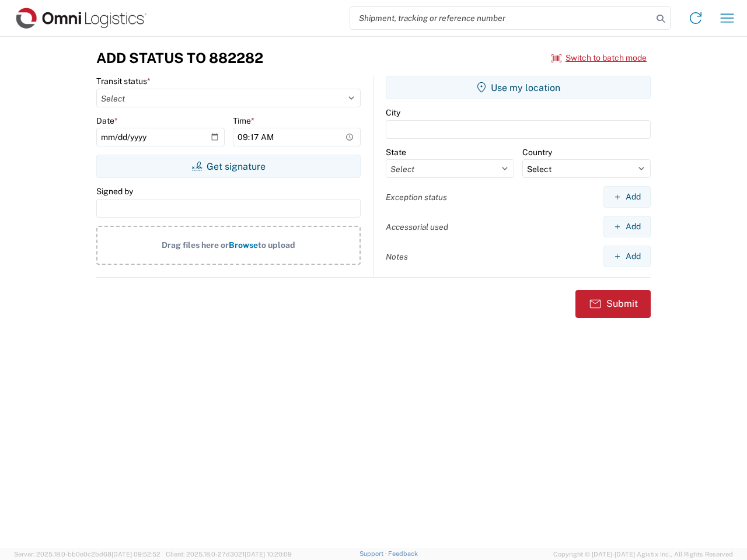 The width and height of the screenshot is (747, 560). I want to click on label: Date, so click(106, 121).